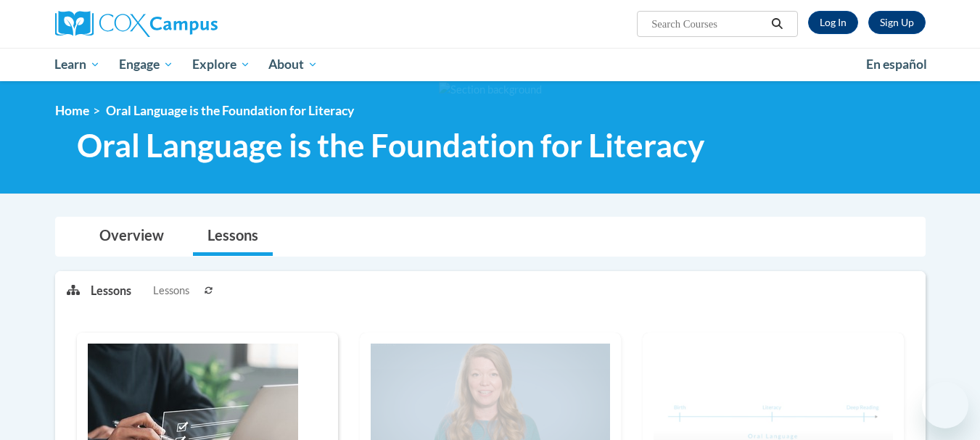  Describe the element at coordinates (233, 236) in the screenshot. I see `a: Lessons` at that location.